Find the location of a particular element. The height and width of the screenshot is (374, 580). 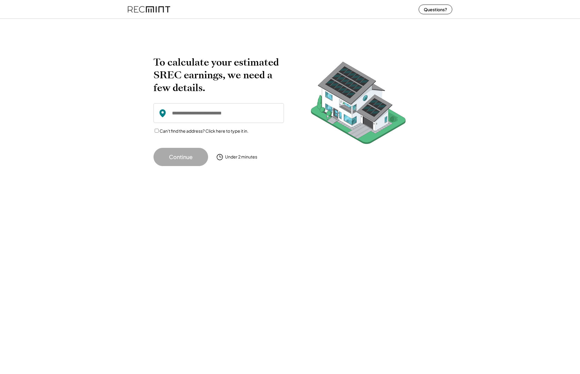

img: recmint-logotype%403x%20%281%29.jpeg is located at coordinates (149, 9).